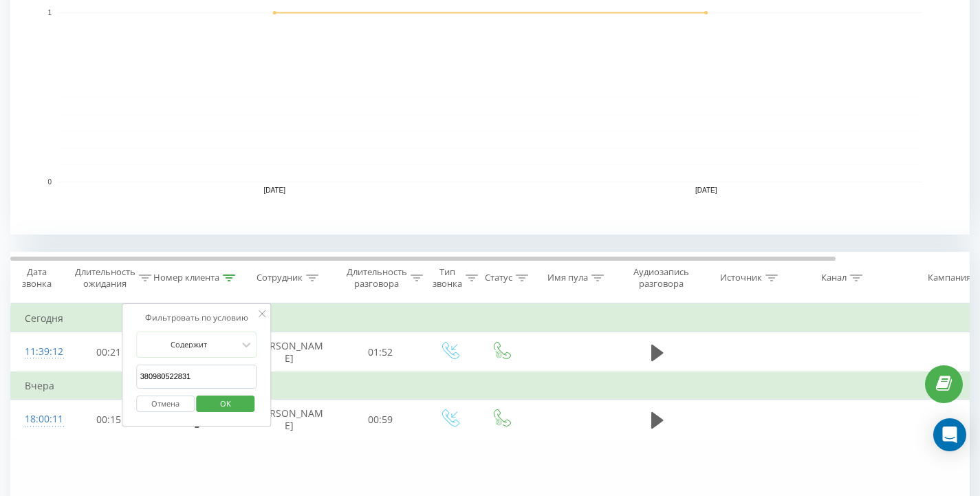  What do you see at coordinates (108, 420) in the screenshot?
I see `td: 00:15` at bounding box center [108, 420].